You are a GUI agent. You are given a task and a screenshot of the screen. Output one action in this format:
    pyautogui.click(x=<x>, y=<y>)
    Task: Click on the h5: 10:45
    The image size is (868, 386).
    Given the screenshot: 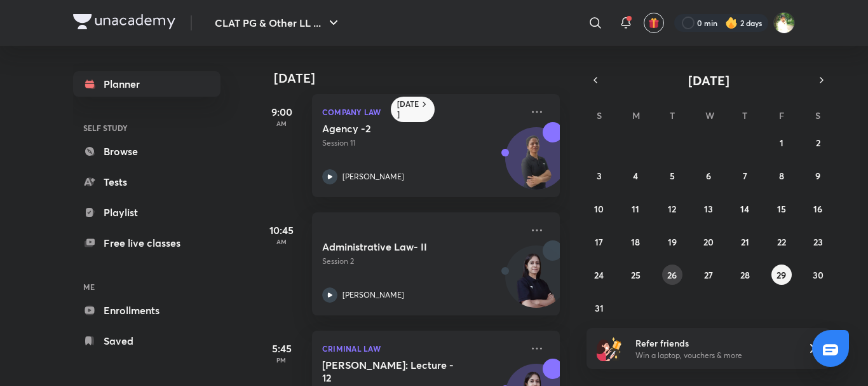 What is the action you would take?
    pyautogui.click(x=281, y=230)
    